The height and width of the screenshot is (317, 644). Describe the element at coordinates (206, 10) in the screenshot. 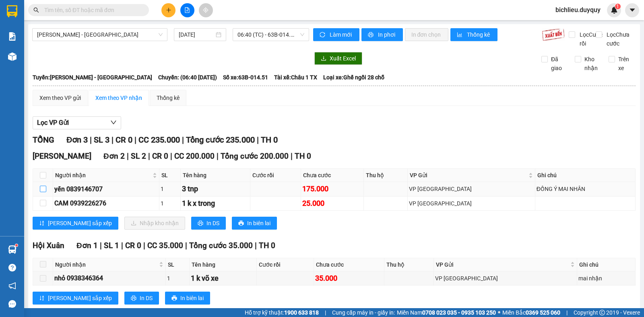

I see `button: aim` at that location.